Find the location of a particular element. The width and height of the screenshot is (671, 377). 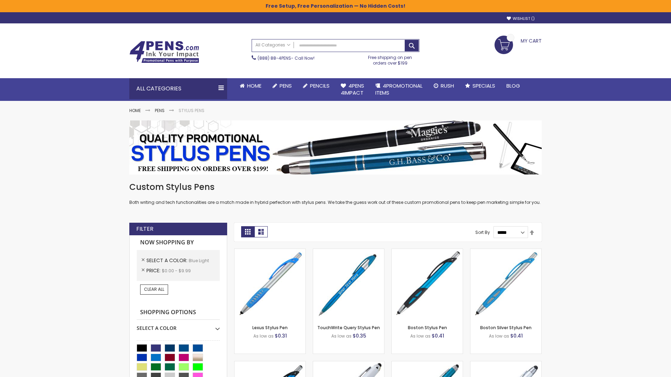

strong: Shopping Options is located at coordinates (178, 313).